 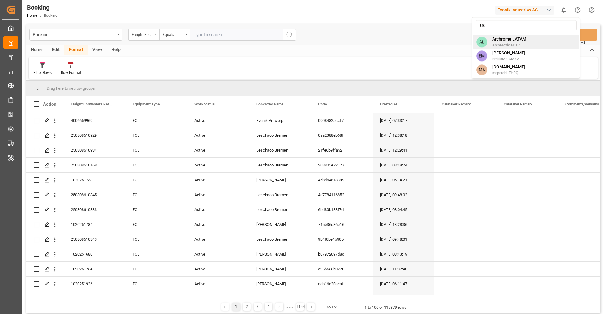 I want to click on span: MA, so click(x=482, y=70).